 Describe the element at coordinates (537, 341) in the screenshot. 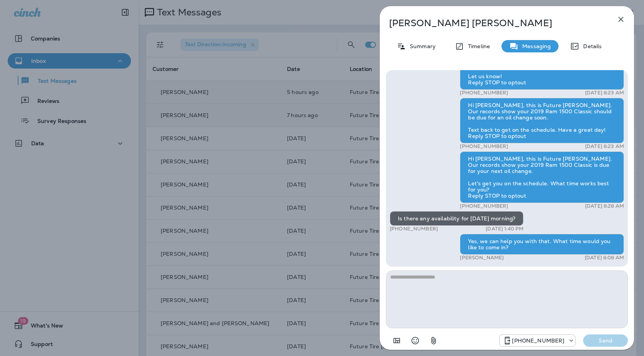

I see `div: +1 (928) 232-1970` at that location.